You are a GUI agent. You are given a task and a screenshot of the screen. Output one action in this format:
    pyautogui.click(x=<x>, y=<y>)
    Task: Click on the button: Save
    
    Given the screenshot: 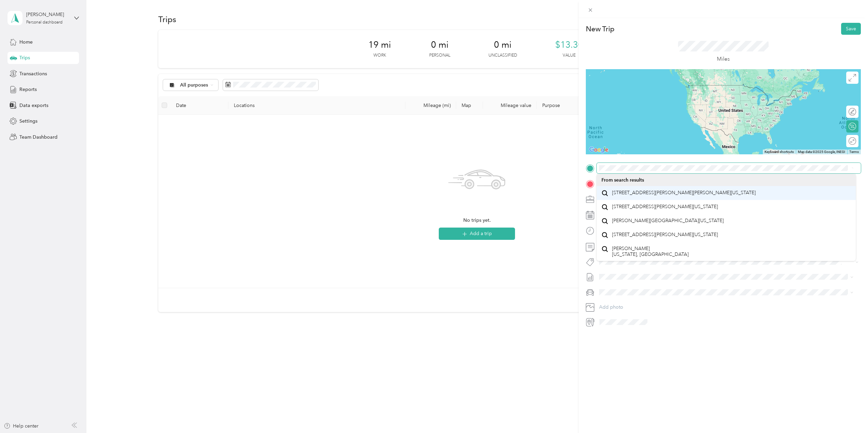 What is the action you would take?
    pyautogui.click(x=851, y=28)
    